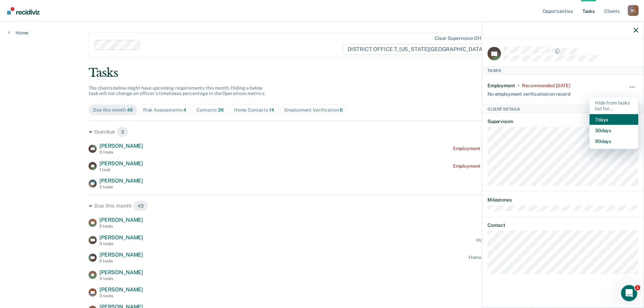  I want to click on span: 1, so click(638, 288).